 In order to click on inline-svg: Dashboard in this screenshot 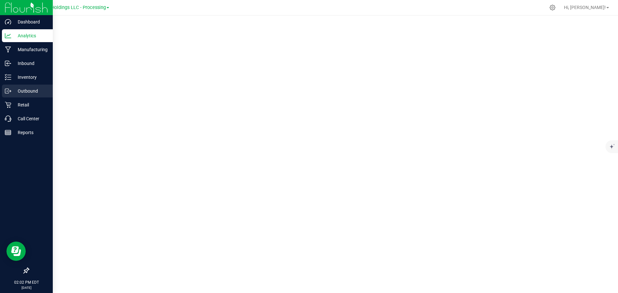, I will do `click(8, 22)`.